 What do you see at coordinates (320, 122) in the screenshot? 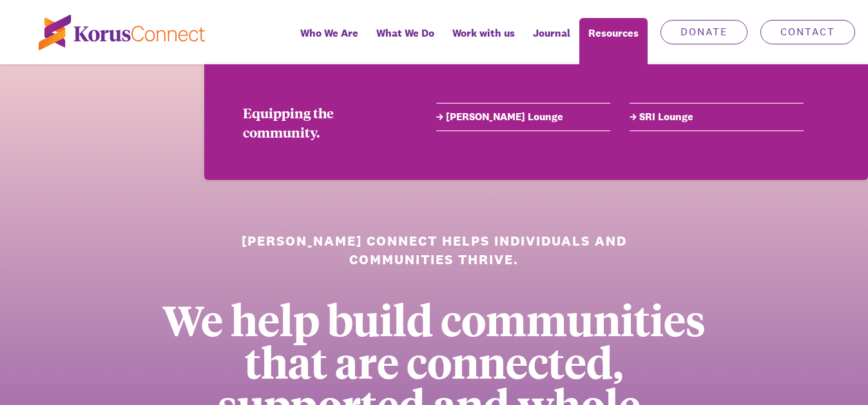
I see `div: Equipping the community.` at bounding box center [320, 122].